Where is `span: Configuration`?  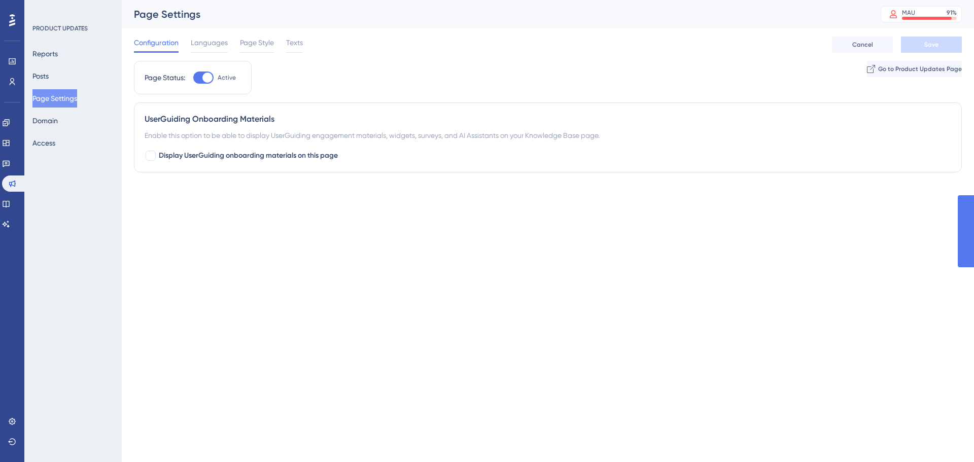 span: Configuration is located at coordinates (156, 43).